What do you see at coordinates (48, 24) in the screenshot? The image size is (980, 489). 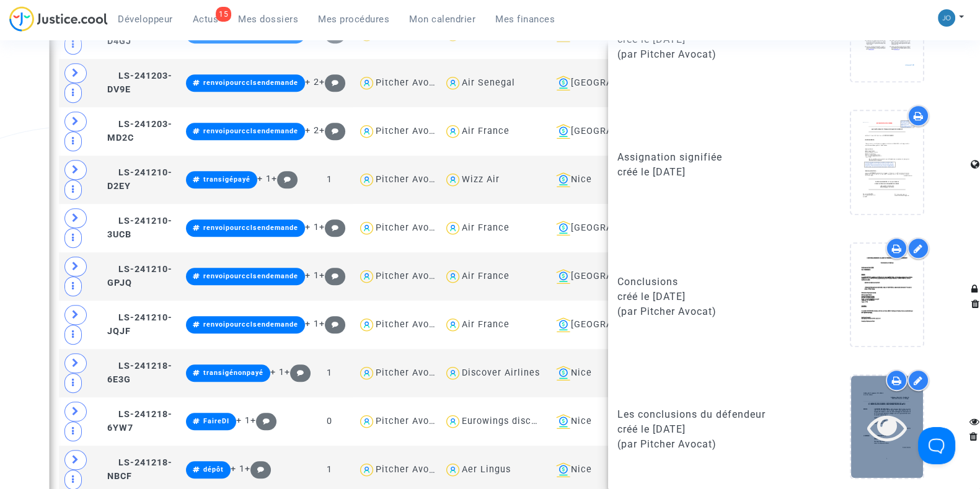 I see `div: v 4.0.25` at bounding box center [48, 24].